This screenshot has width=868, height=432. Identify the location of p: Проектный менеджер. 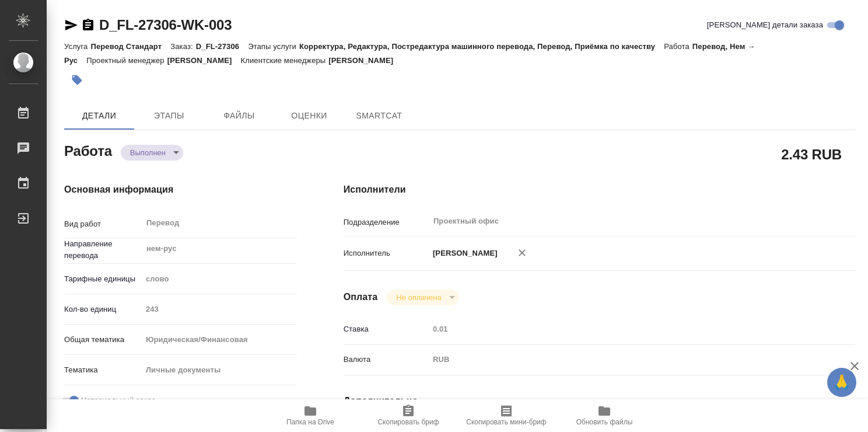
(127, 60).